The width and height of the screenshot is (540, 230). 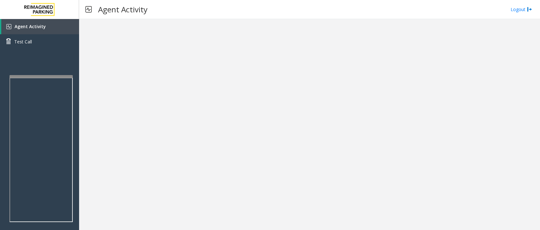 What do you see at coordinates (123, 9) in the screenshot?
I see `h3: Agent Activity` at bounding box center [123, 9].